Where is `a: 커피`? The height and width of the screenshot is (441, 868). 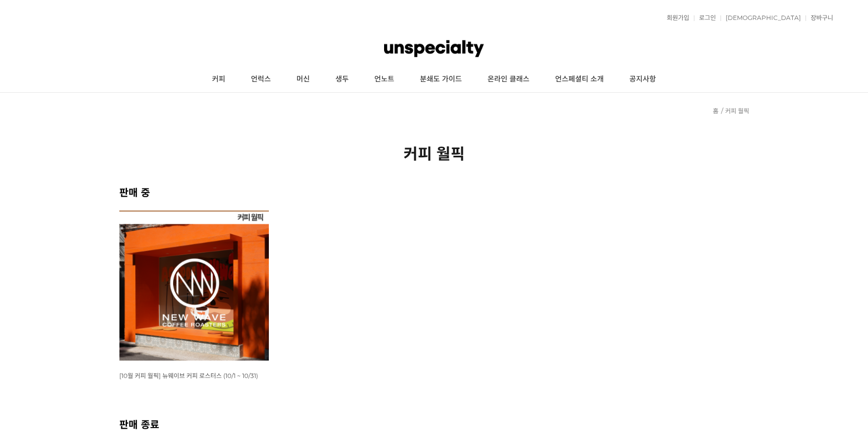 a: 커피 is located at coordinates (219, 79).